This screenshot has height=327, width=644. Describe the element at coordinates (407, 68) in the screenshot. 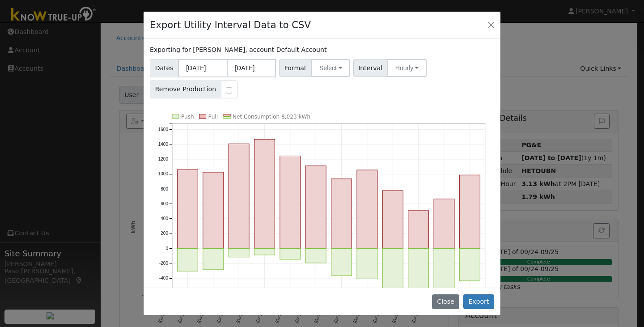

I see `button: Hourly` at that location.